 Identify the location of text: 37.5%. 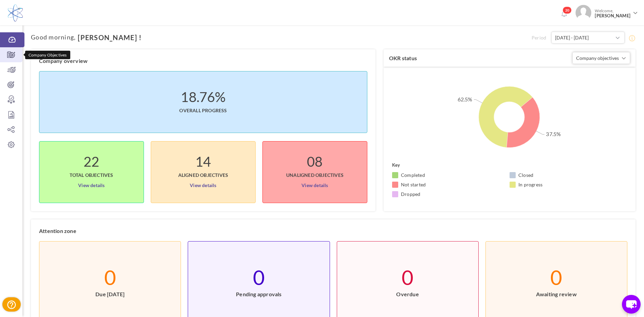
(554, 133).